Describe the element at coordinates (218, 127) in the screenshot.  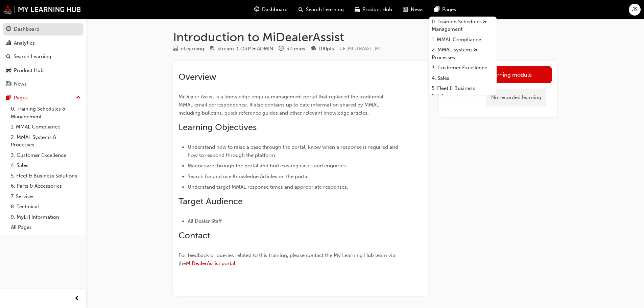
I see `span: Learning Objectives` at that location.